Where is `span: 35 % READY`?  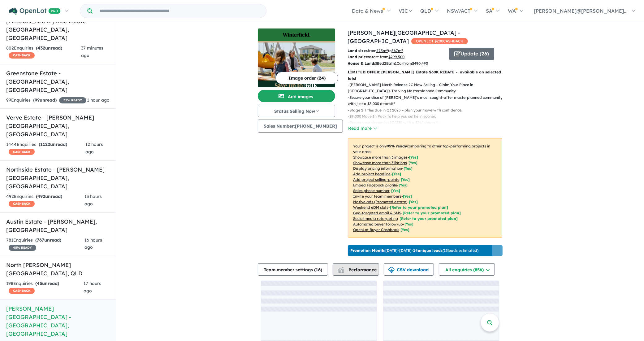
span: 35 % READY is located at coordinates (73, 100).